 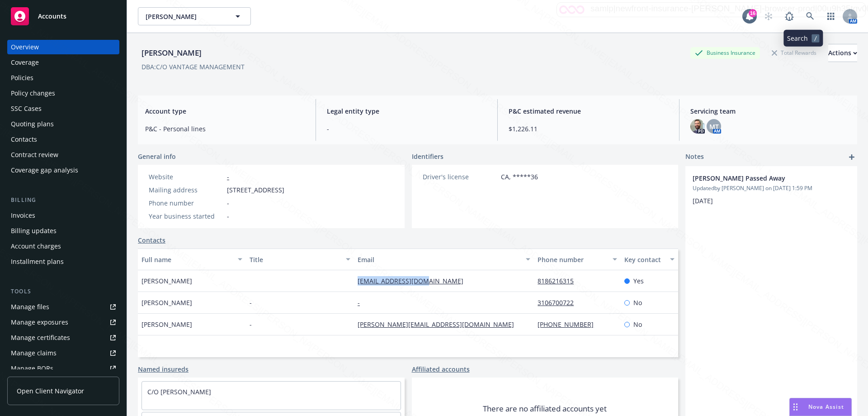 I want to click on div: Tools, so click(x=63, y=291).